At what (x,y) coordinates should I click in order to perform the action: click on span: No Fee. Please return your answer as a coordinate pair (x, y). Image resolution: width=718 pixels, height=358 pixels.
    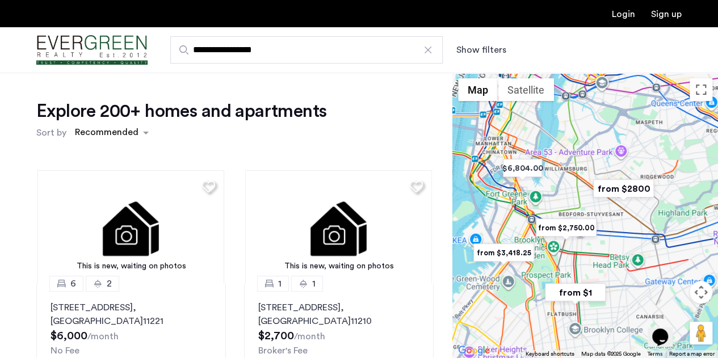
    Looking at the image, I should click on (65, 351).